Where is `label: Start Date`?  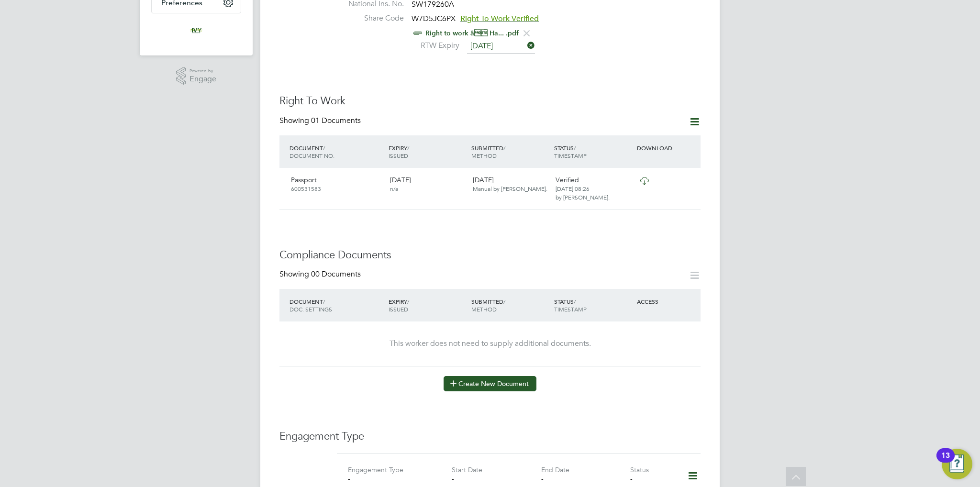 label: Start Date is located at coordinates (467, 470).